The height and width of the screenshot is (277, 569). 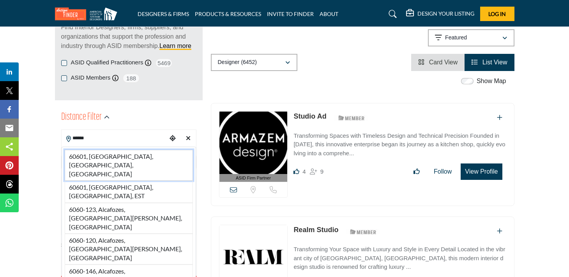 What do you see at coordinates (400, 256) in the screenshot?
I see `a: Transforming Your Space with Luxury and Style in Every Detail Located in the vibrant city of [GEO...` at bounding box center [400, 256].